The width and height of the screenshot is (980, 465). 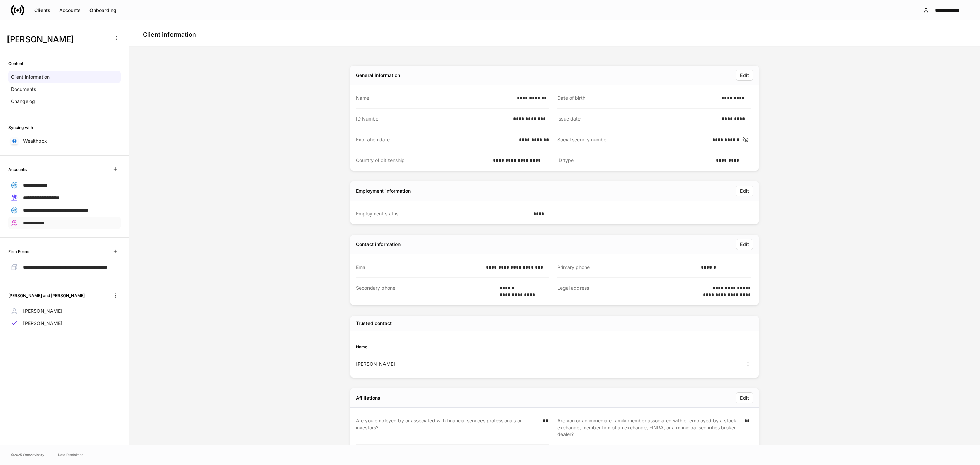 What do you see at coordinates (435, 140) in the screenshot?
I see `div: Expiration date` at bounding box center [435, 140].